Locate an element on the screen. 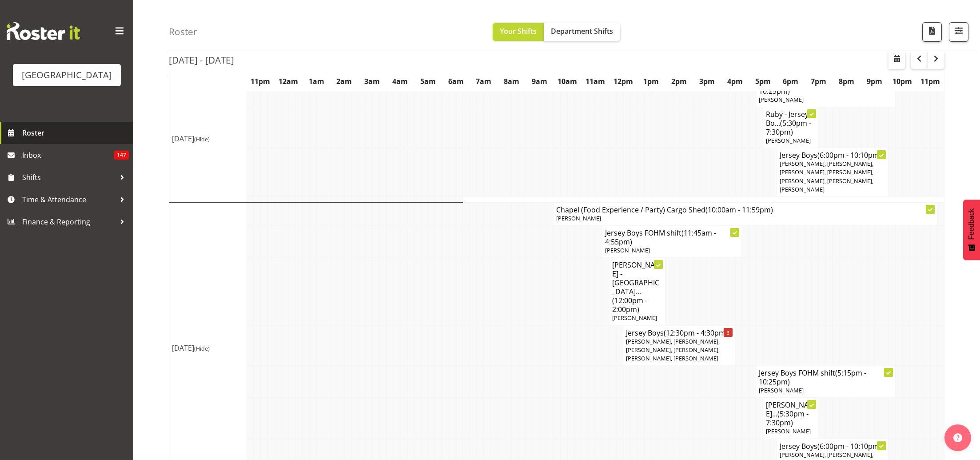 This screenshot has height=460, width=980. th: 1am is located at coordinates (316, 82).